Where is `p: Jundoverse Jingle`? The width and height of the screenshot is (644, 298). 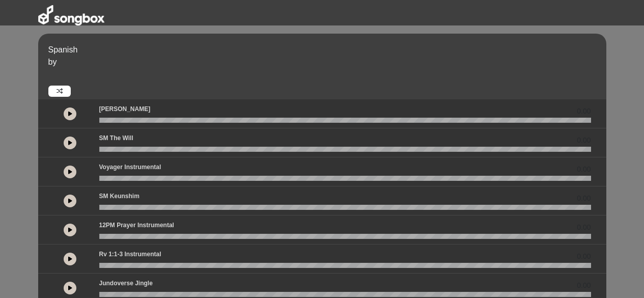 p: Jundoverse Jingle is located at coordinates (126, 284).